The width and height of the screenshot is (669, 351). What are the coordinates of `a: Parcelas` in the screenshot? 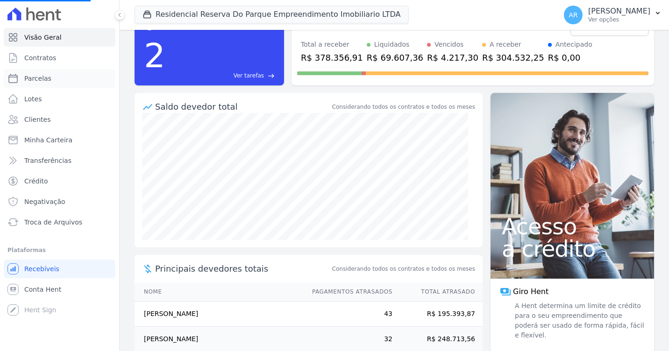 It's located at (59, 78).